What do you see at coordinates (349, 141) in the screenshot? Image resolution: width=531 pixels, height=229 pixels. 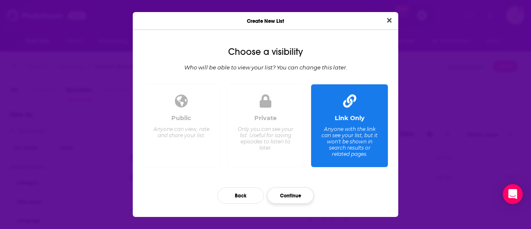 I see `div: Anyone with the link can see your list, but it won't be shown in search results or related pages.` at bounding box center [349, 141].